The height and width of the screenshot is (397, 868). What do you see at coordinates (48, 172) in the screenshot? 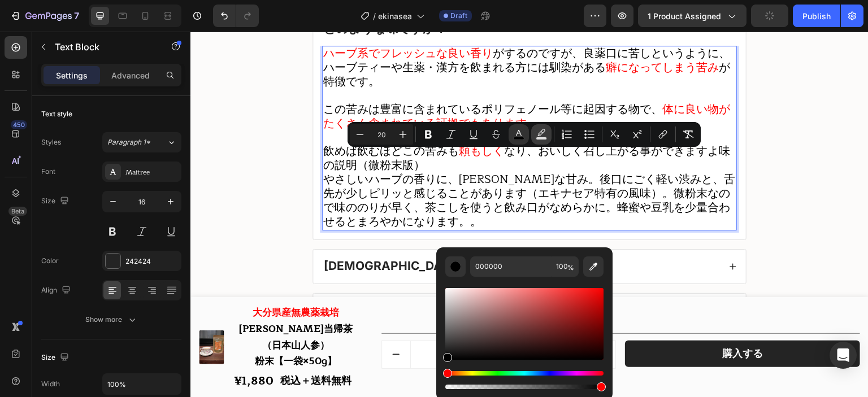
I see `div: Font` at bounding box center [48, 172].